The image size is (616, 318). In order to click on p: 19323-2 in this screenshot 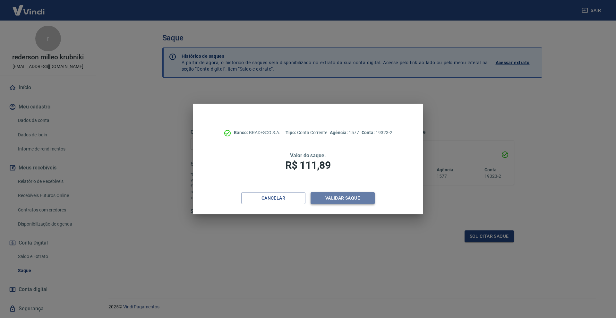, I will do `click(377, 133)`.